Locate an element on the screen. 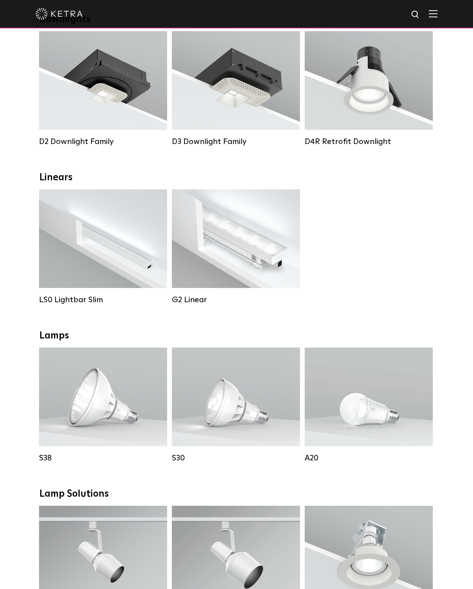 The width and height of the screenshot is (473, 589). a: A20 Lumen Output:600 / 800Colors:White / BlackBase Type:E26 Edison Base / GU24Beam Angles:Omni-Di... is located at coordinates (369, 404).